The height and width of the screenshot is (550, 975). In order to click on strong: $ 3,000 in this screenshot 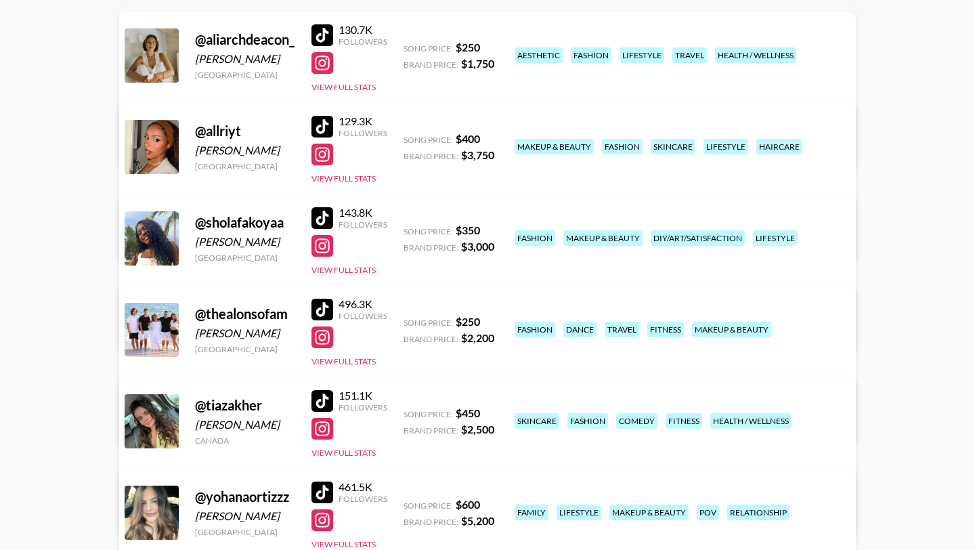, I will do `click(477, 246)`.